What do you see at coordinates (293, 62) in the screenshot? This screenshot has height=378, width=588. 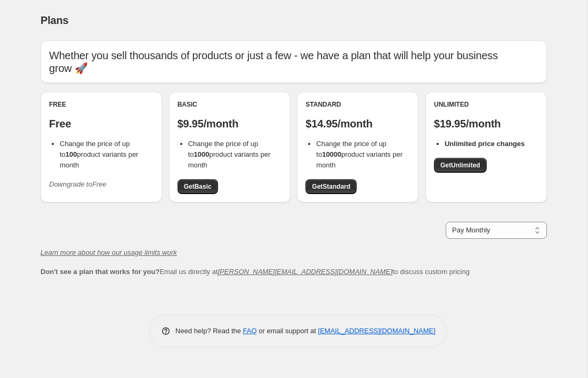 I see `p: Whether you sell thousands of products or just a few - we have a plan that will help your busines...` at bounding box center [293, 62].